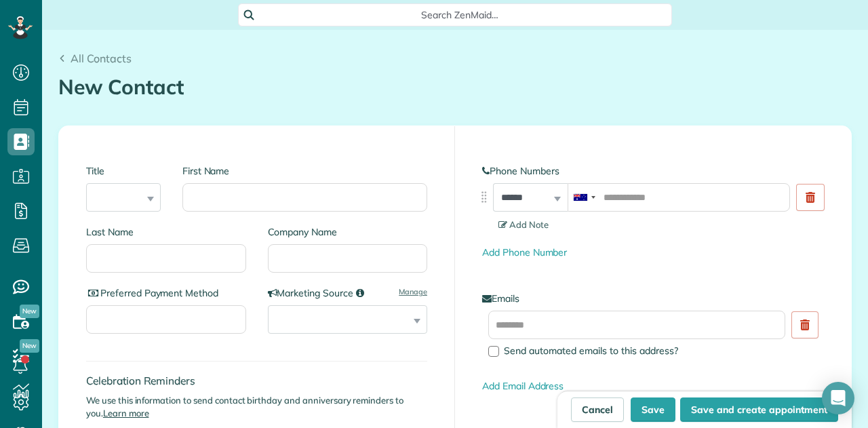 Image resolution: width=868 pixels, height=428 pixels. I want to click on button: Save and create appointment, so click(759, 409).